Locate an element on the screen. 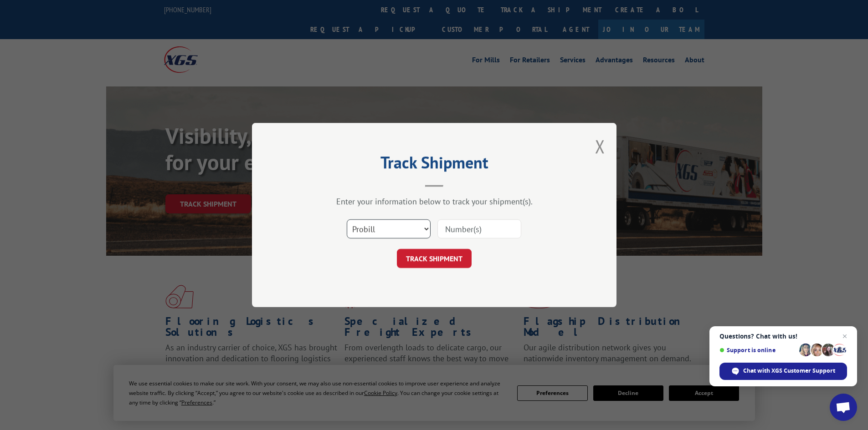  button: TRACK SHIPMENT is located at coordinates (434, 258).